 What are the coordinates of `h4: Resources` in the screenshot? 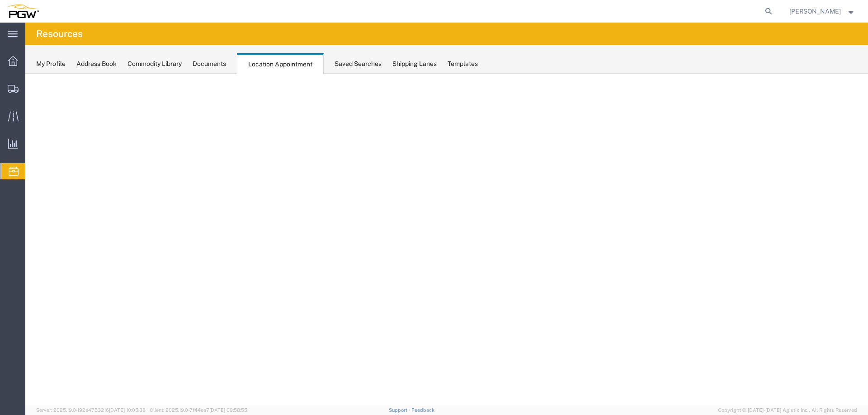 It's located at (59, 34).